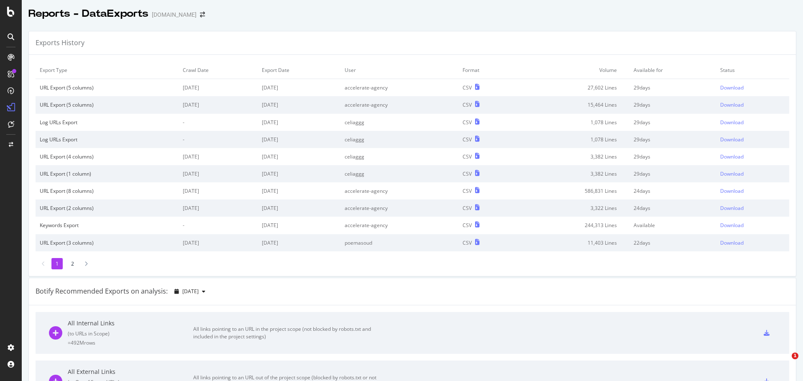  What do you see at coordinates (102, 291) in the screenshot?
I see `div: Botify Recommended Exports on analysis:` at bounding box center [102, 291].